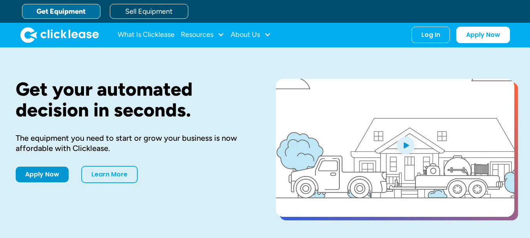  What do you see at coordinates (133, 100) in the screenshot?
I see `h1: Get your automated decision in seconds.` at bounding box center [133, 100].